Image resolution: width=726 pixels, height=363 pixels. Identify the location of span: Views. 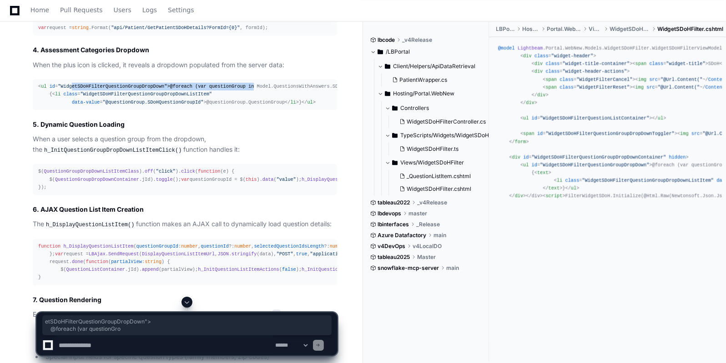
(595, 29).